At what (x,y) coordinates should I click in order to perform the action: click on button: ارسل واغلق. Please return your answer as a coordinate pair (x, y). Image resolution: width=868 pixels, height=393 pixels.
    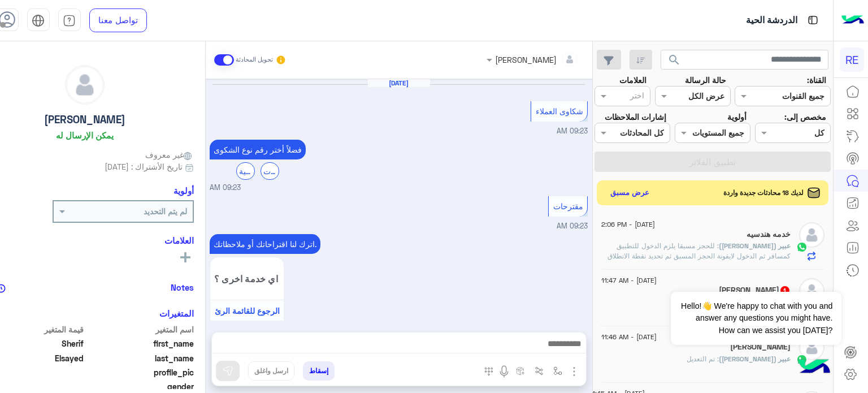
    Looking at the image, I should click on (271, 371).